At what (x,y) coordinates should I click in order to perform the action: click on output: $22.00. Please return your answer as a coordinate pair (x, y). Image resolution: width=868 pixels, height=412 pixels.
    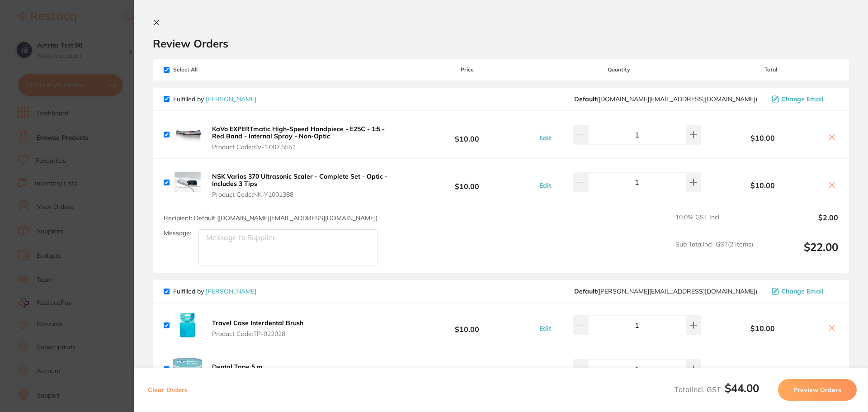
    Looking at the image, I should click on (799, 253).